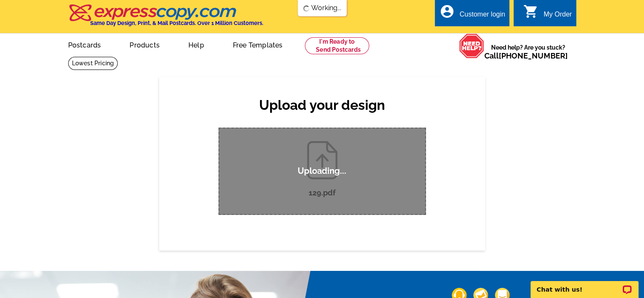 This screenshot has height=298, width=644. What do you see at coordinates (322, 105) in the screenshot?
I see `h2: Upload your design` at bounding box center [322, 105].